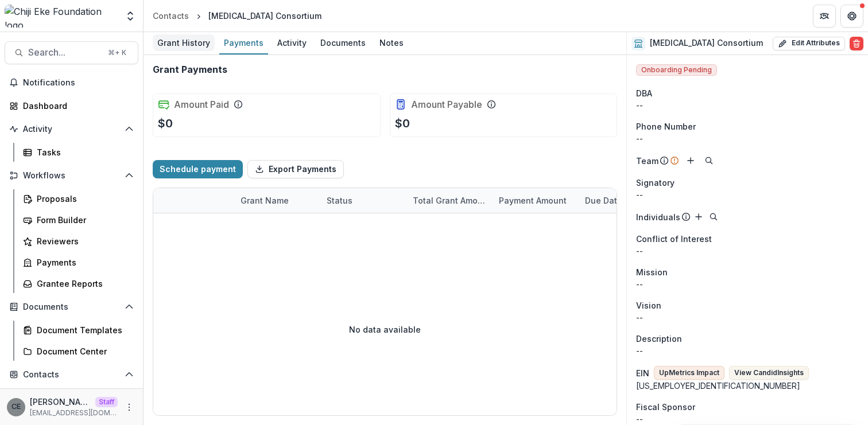 Image resolution: width=868 pixels, height=425 pixels. What do you see at coordinates (852, 16) in the screenshot?
I see `button: Get Help` at bounding box center [852, 16].